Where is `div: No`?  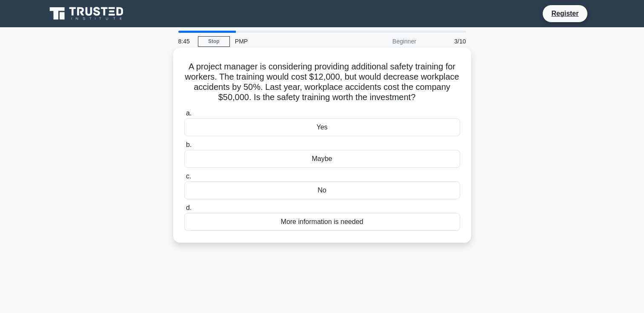
div: No is located at coordinates (322, 190).